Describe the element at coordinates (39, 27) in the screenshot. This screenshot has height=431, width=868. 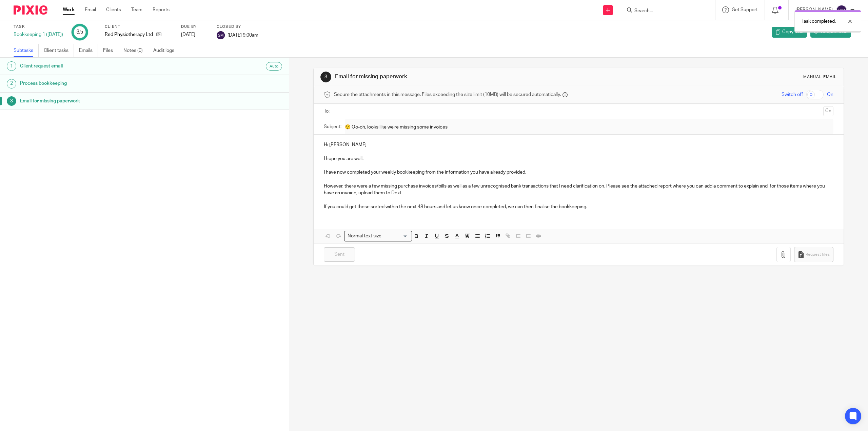
I see `label: Task` at that location.